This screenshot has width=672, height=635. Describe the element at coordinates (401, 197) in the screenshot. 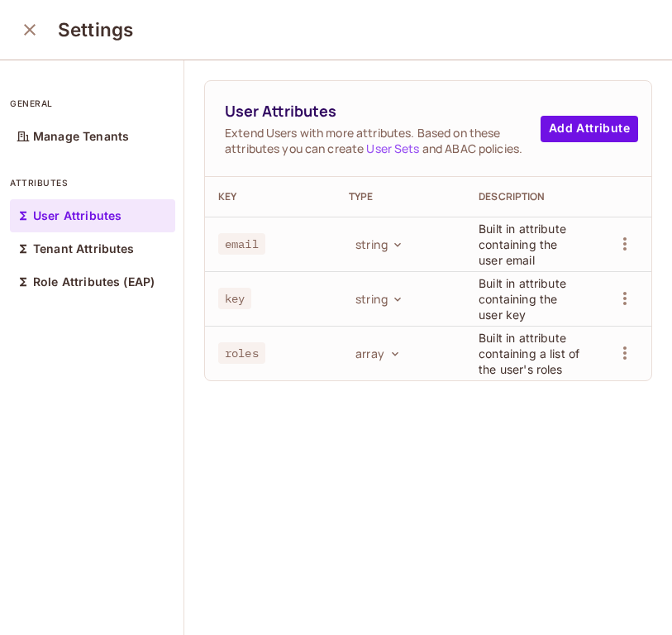

I see `div: Type` at that location.